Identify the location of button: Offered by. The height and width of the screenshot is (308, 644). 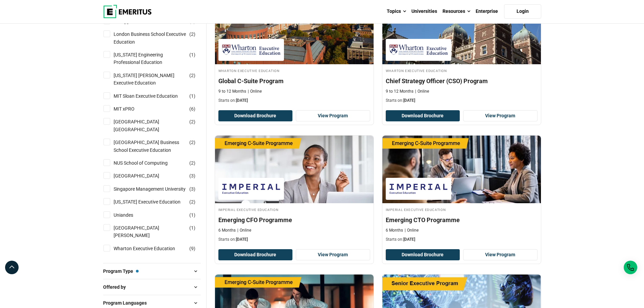
(152, 287).